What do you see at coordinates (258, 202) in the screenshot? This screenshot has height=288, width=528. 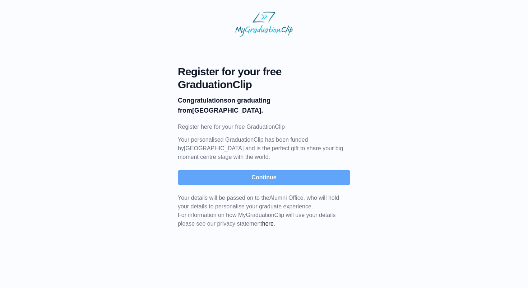 I see `span: Your details will be passed on to the , who will hold your details to personalise your graduate e...` at bounding box center [258, 202].